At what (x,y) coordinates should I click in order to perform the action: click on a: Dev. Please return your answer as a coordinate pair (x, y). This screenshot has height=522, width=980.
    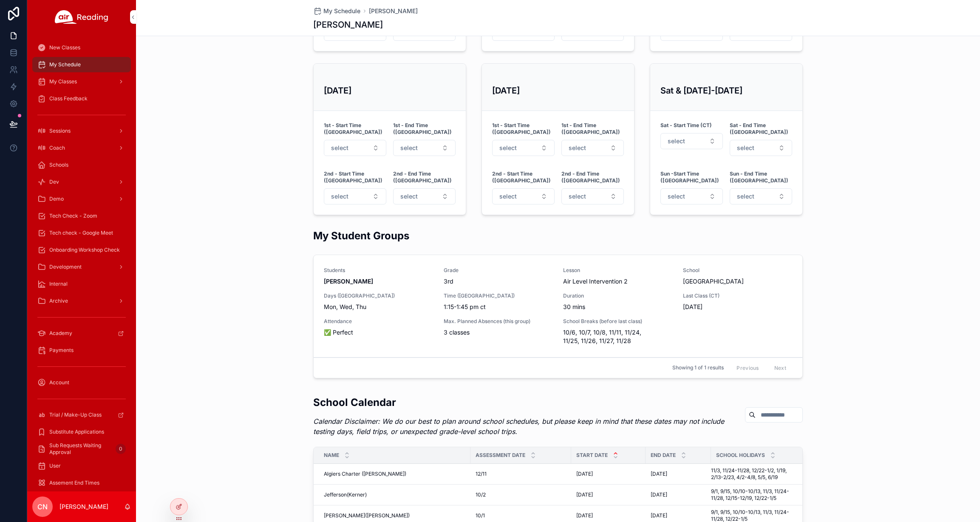
    Looking at the image, I should click on (82, 182).